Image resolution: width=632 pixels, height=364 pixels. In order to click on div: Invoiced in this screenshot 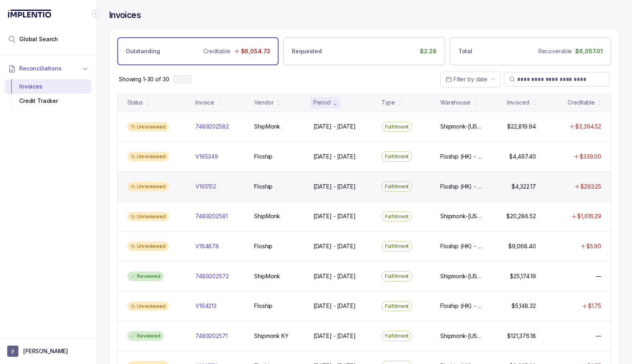, I will do `click(518, 103)`.